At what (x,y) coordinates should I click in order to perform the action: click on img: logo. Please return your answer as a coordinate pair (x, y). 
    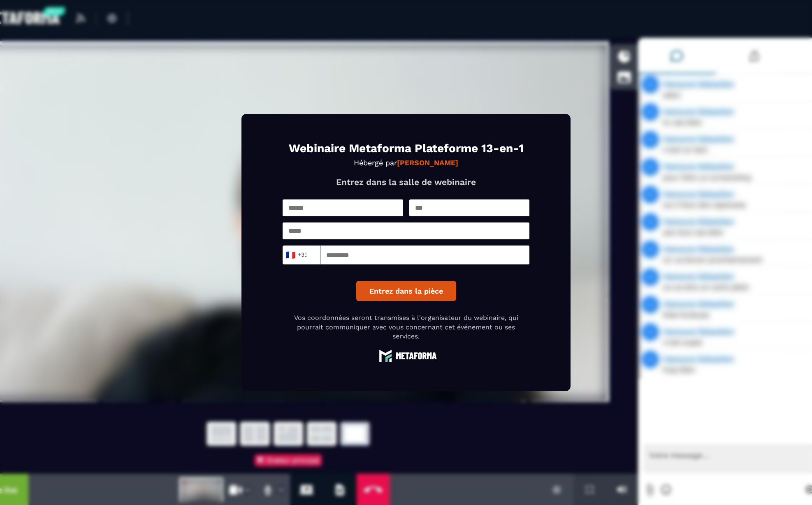
    Looking at the image, I should click on (406, 355).